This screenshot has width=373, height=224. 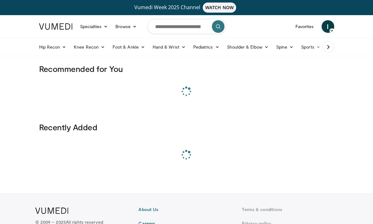 What do you see at coordinates (187, 127) in the screenshot?
I see `h3: Recently Added` at bounding box center [187, 127].